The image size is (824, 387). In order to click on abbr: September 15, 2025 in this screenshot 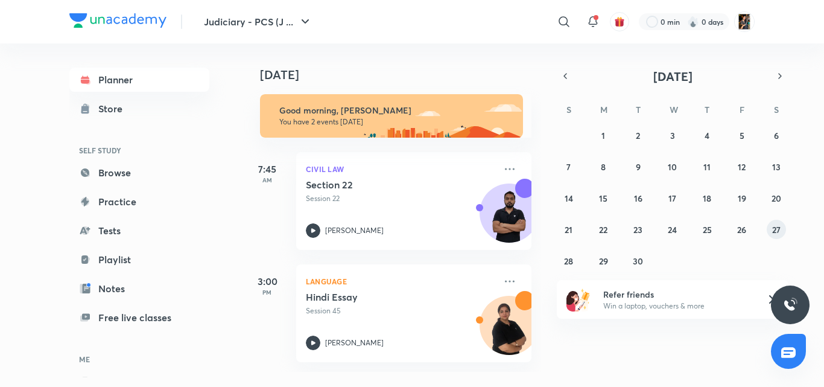, I will do `click(603, 198)`.